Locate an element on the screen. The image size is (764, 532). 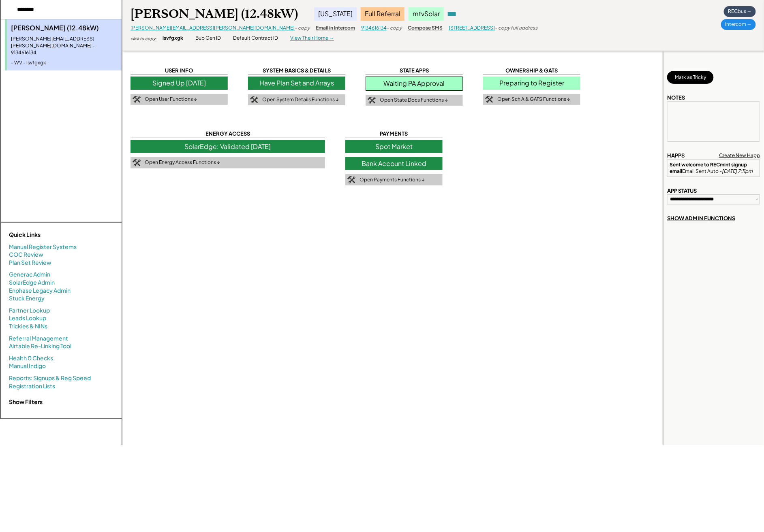
div: APP STATUS is located at coordinates (682, 191).